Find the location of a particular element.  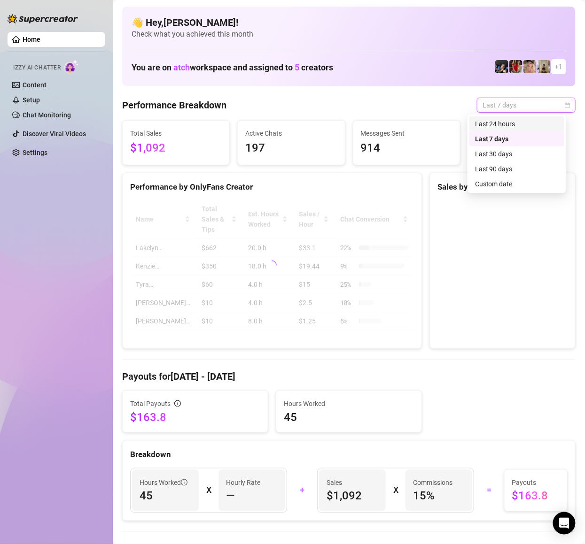

div: Open Intercom Messenger is located at coordinates (564, 524).